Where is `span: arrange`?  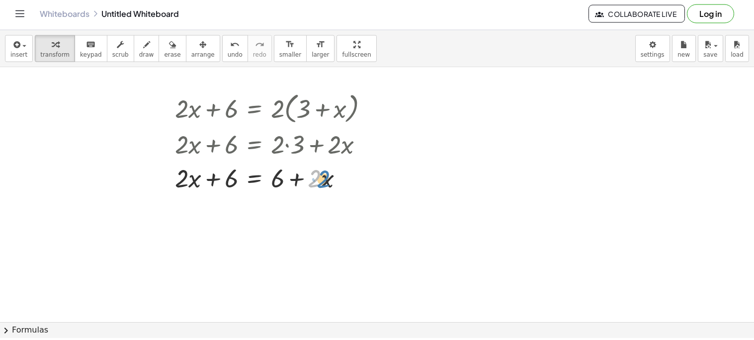
span: arrange is located at coordinates (203, 57).